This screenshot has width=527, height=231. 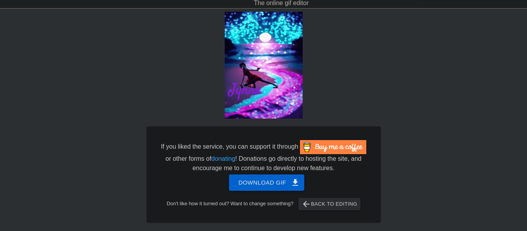 What do you see at coordinates (266, 183) in the screenshot?
I see `span: Download gif` at bounding box center [266, 183].